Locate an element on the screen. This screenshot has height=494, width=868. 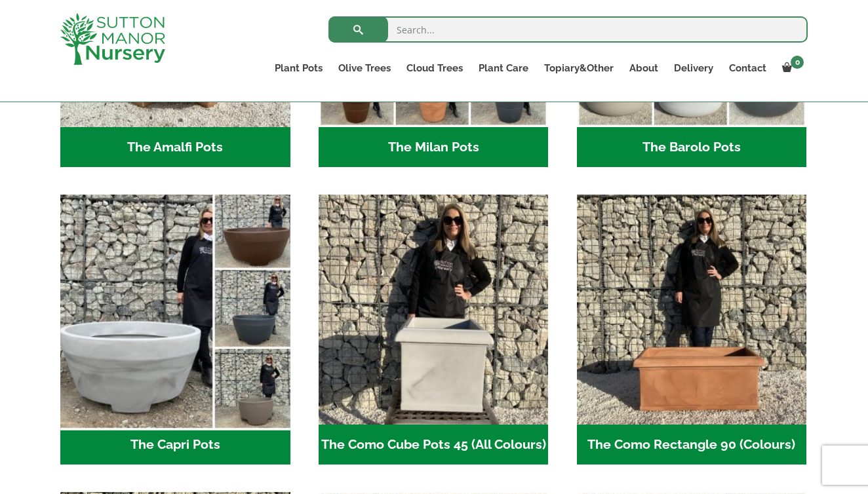
a: Topiary&Other is located at coordinates (578, 68).